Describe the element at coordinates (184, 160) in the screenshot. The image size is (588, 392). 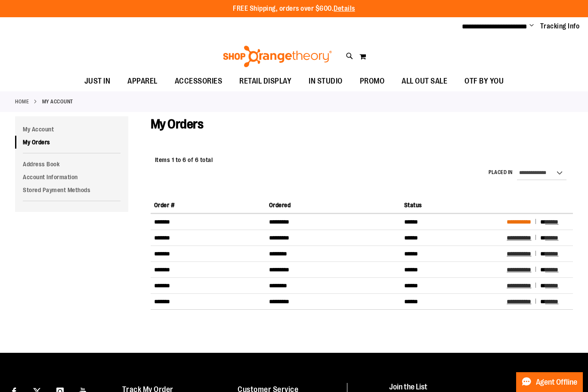
I see `span: Items 1 to 6 of 6 total` at that location.